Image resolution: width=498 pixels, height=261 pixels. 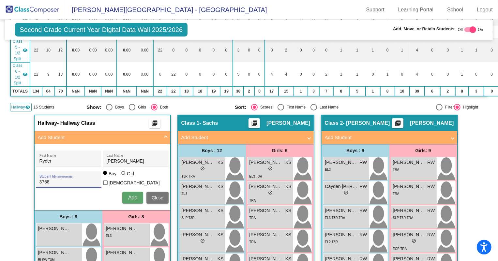 What do you see at coordinates (140, 107) in the screenshot?
I see `div: Girls` at bounding box center [140, 107].